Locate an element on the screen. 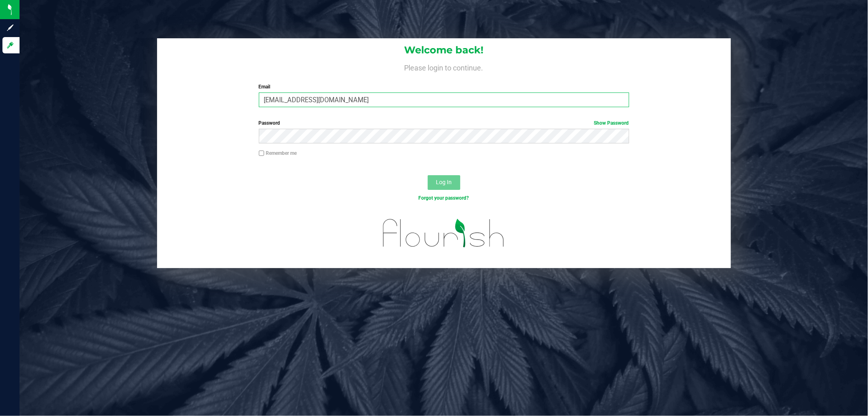 Image resolution: width=868 pixels, height=416 pixels. h1: Welcome back! is located at coordinates (444, 50).